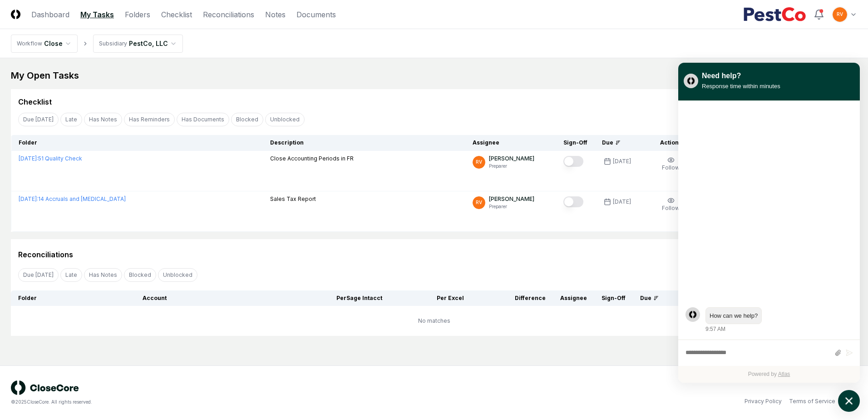 This screenshot has width=868, height=420. I want to click on div: Monday, September 8, 9:57 AM, so click(779, 320).